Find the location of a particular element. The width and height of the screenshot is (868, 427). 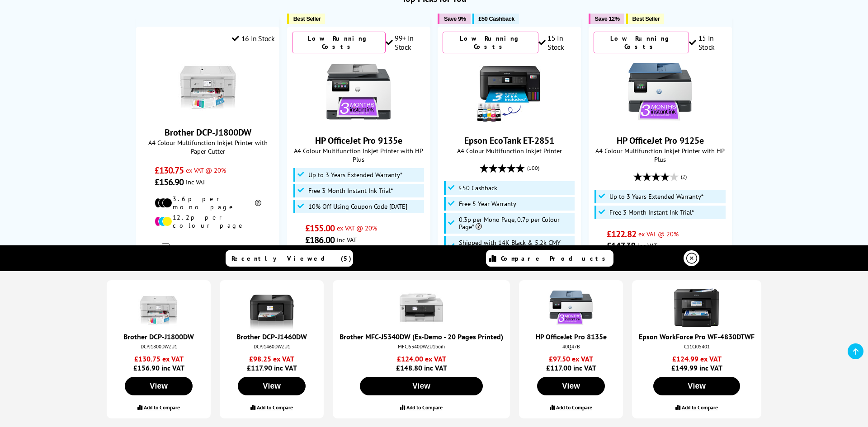

div: 99+ In Stock is located at coordinates (405, 43).